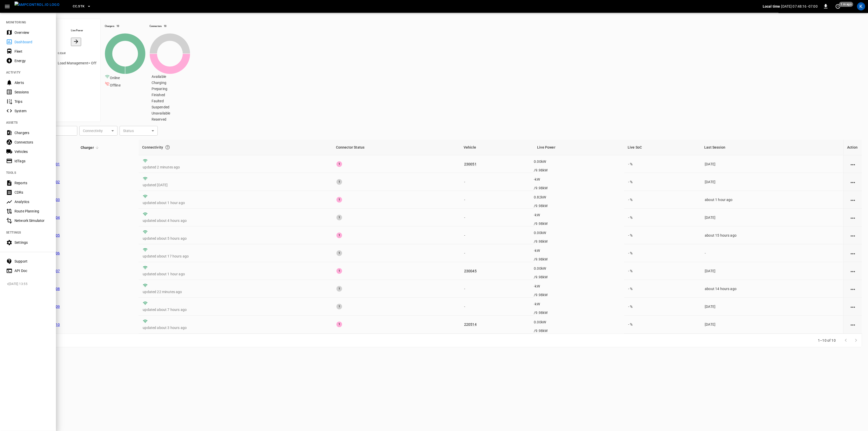 This screenshot has width=868, height=431. I want to click on span: CC.STK, so click(79, 7).